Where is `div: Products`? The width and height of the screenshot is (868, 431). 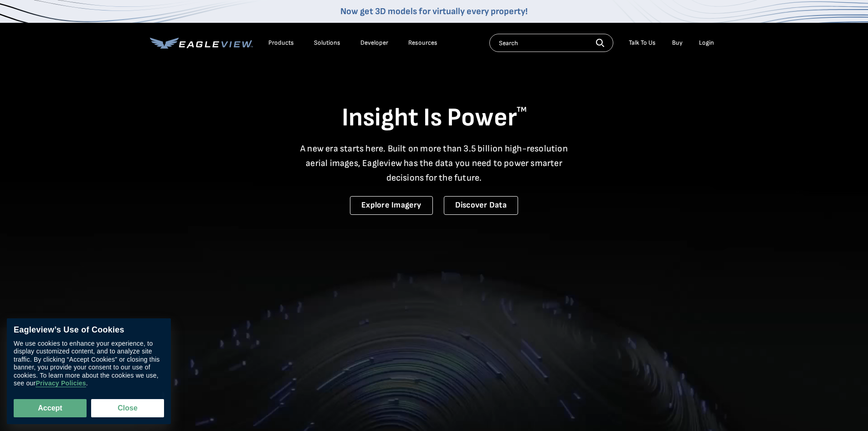
div: Products is located at coordinates (281, 43).